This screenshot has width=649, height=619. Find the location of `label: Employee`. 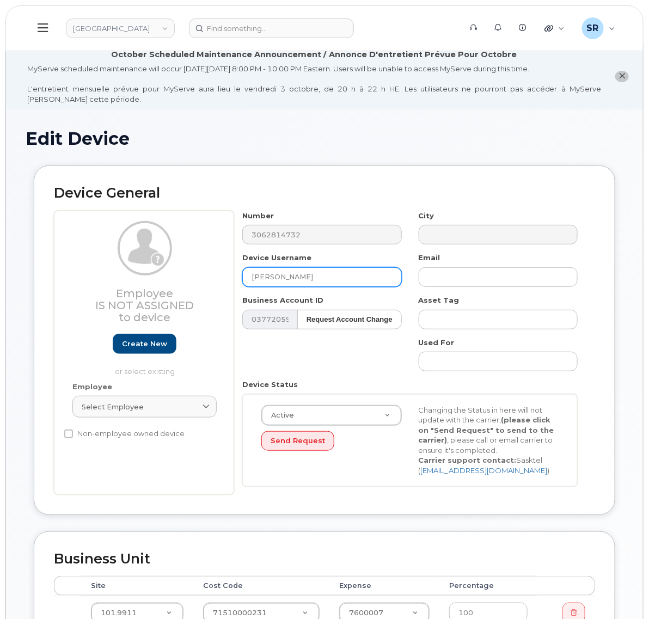

label: Employee is located at coordinates (92, 386).